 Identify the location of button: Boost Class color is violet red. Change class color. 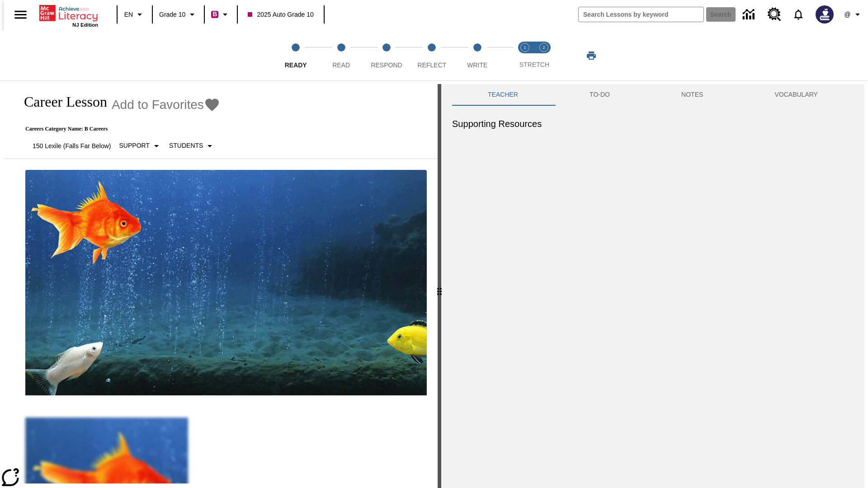
(221, 14).